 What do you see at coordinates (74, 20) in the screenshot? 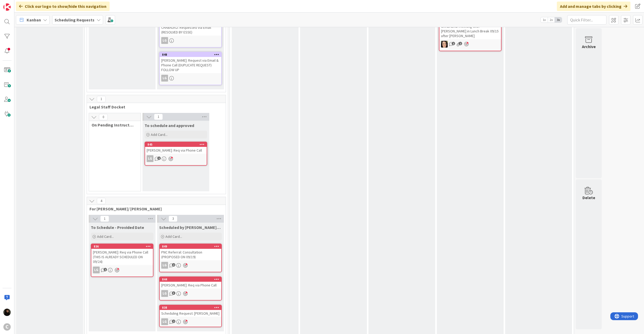
I see `b: Scheduling Requests` at bounding box center [74, 20].